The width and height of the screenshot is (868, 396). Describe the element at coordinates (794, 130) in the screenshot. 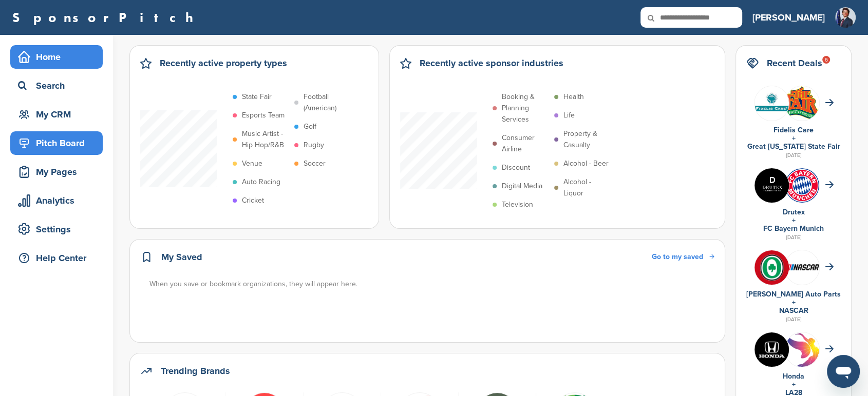

I see `a: Fidelis Care` at that location.